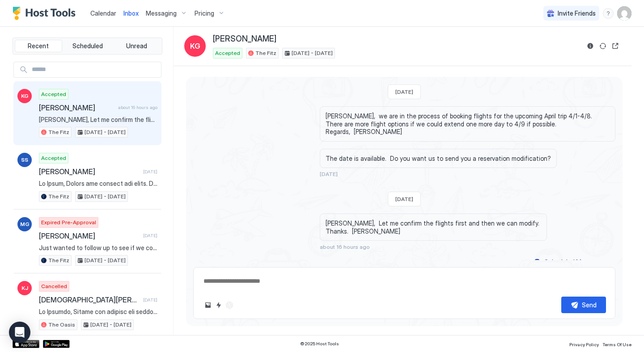 This screenshot has height=352, width=644. I want to click on span: Lo Ipsumdo, Sitame con adipisc eli seddo. Ei'te incidid utl etdo magnaa Eni Admin ven quis no exe..., so click(98, 312).